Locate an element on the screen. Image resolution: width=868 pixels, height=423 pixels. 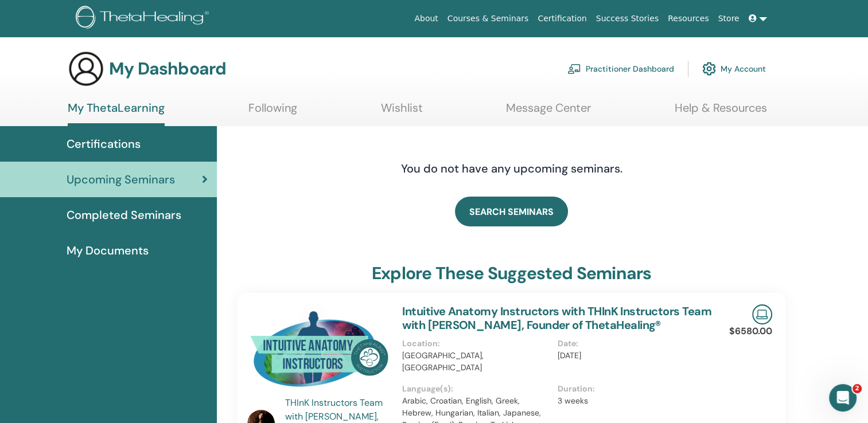
p: $6580.00 is located at coordinates (751, 332).